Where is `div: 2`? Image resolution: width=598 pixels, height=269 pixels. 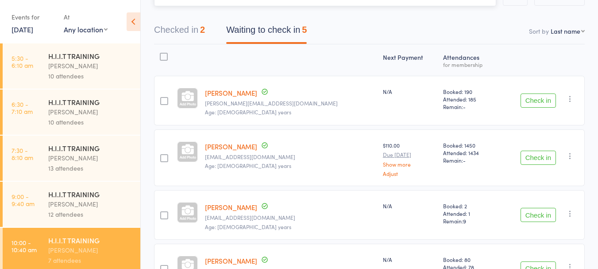 div: 2 is located at coordinates (202, 30).